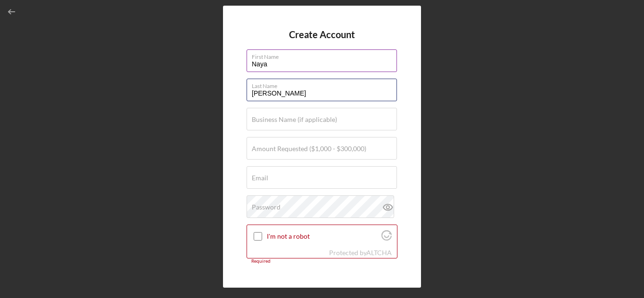  I want to click on label: Last Name, so click(324, 84).